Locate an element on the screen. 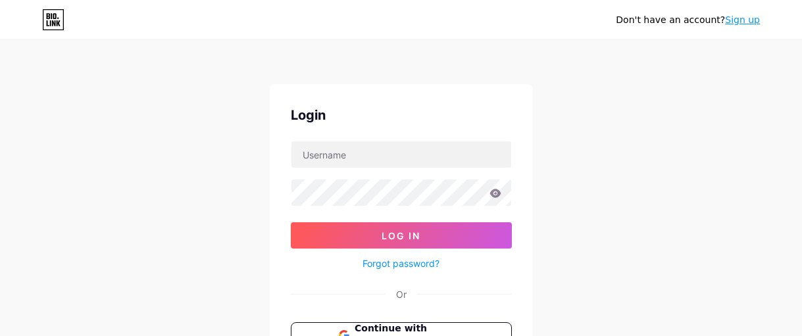 Image resolution: width=802 pixels, height=336 pixels. div: Or is located at coordinates (401, 294).